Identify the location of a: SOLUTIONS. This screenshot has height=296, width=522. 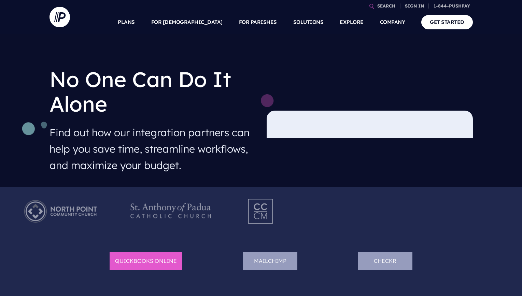
(308, 22).